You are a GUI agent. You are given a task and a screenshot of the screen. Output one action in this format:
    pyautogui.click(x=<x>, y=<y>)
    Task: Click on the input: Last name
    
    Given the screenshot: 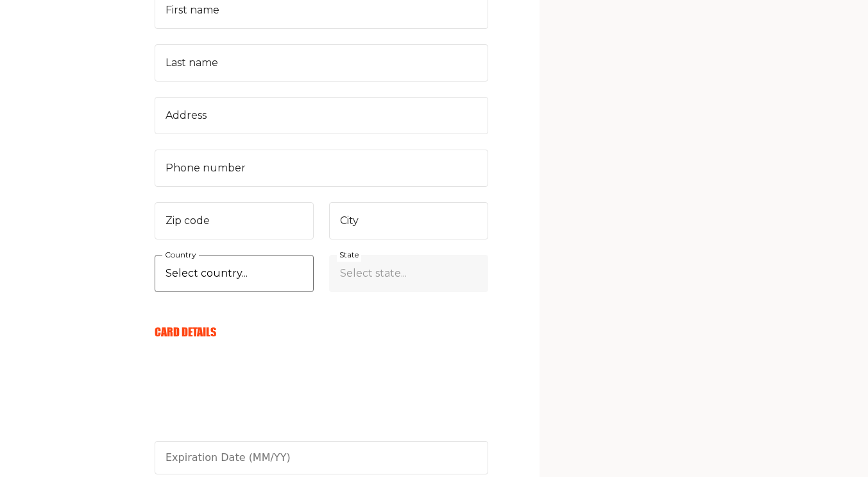 What is the action you would take?
    pyautogui.click(x=321, y=63)
    